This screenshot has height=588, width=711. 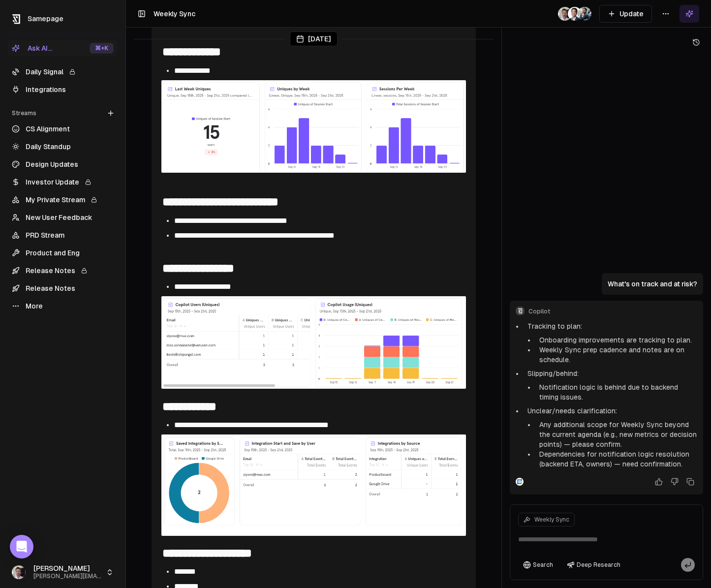 I want to click on button: Update, so click(x=625, y=14).